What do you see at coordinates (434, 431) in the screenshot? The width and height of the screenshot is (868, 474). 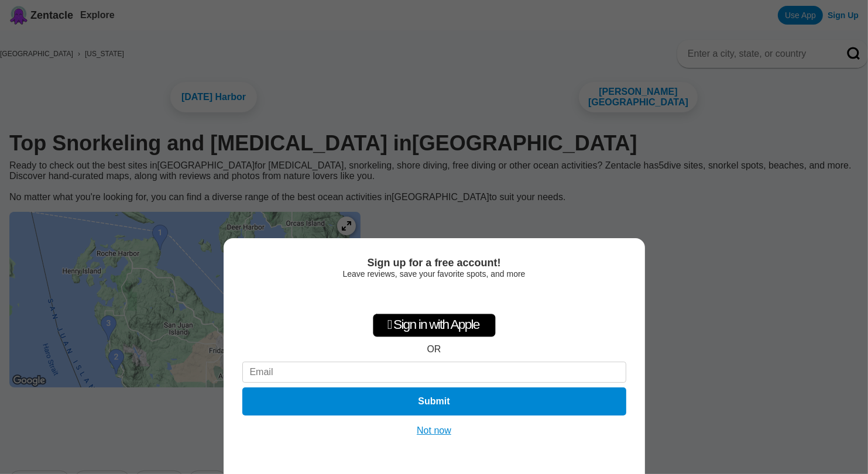 I see `button: Not now` at bounding box center [434, 431].